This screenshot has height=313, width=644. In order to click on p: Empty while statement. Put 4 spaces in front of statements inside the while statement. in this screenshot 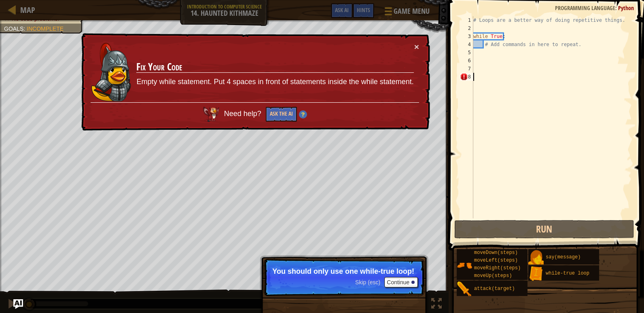, I will do `click(275, 82)`.